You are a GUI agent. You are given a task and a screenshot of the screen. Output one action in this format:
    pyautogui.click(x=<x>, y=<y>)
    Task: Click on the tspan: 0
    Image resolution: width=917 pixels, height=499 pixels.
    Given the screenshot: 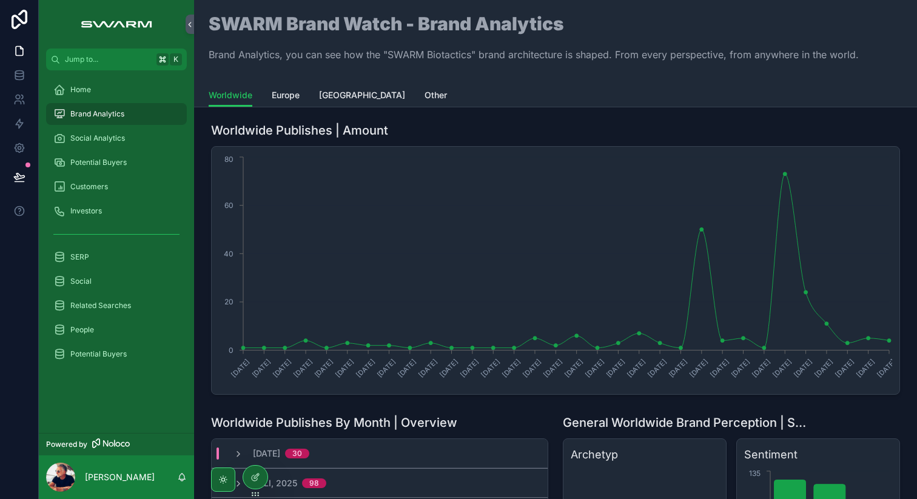 What is the action you would take?
    pyautogui.click(x=231, y=350)
    